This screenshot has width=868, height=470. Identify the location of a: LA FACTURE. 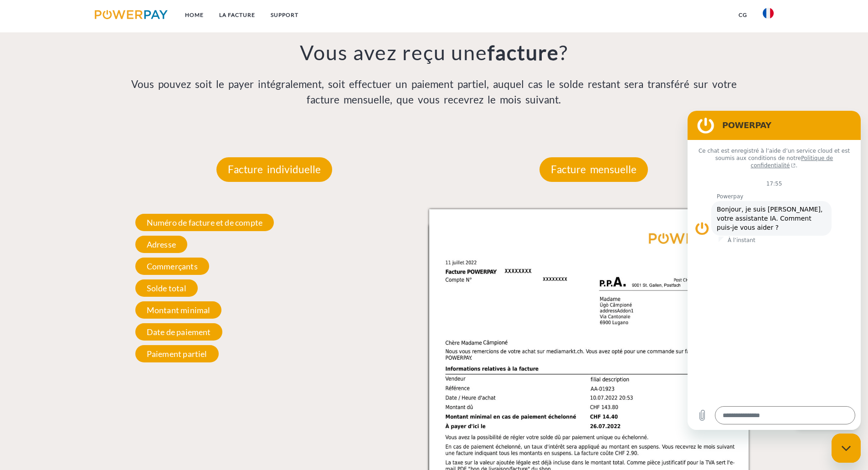
(237, 15).